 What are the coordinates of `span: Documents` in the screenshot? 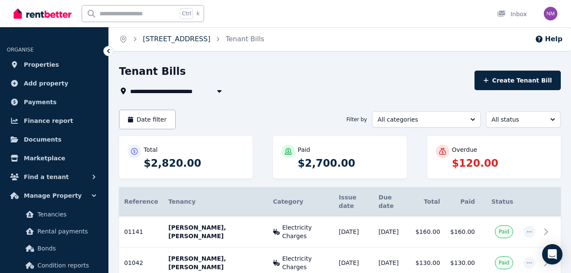 It's located at (43, 139).